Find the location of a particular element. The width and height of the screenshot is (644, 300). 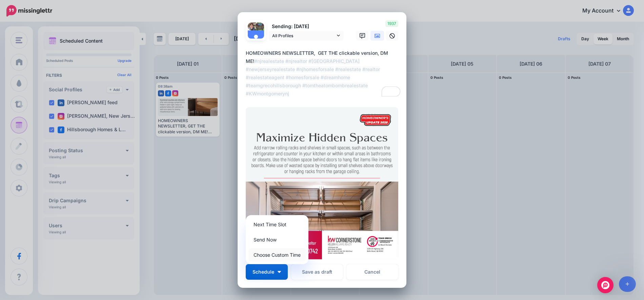

span: All Profiles is located at coordinates (303, 35).